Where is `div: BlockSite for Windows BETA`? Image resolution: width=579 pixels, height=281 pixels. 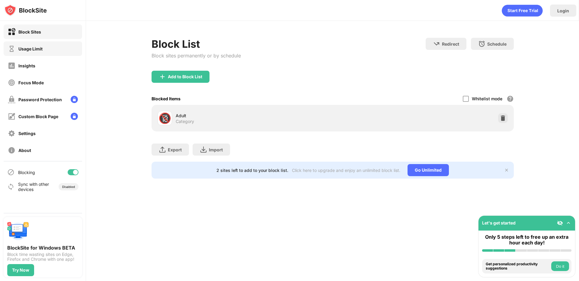 div: BlockSite for Windows BETA is located at coordinates (43, 248).